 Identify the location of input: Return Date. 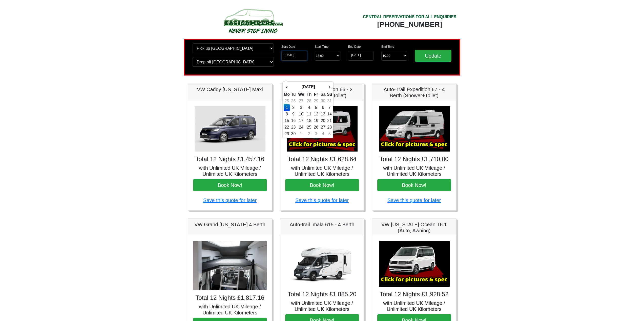
(361, 56).